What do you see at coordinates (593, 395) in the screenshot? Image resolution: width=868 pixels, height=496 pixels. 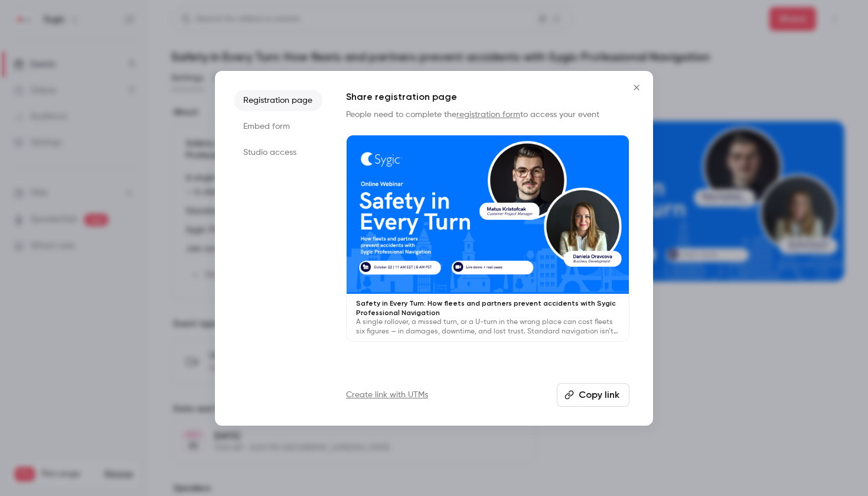 I see `button: Copy link` at bounding box center [593, 395].